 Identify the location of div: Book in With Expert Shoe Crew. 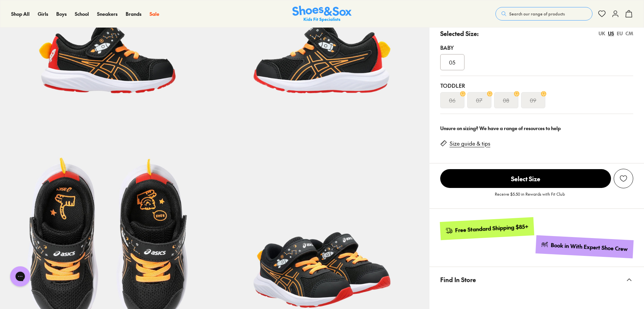
(589, 247).